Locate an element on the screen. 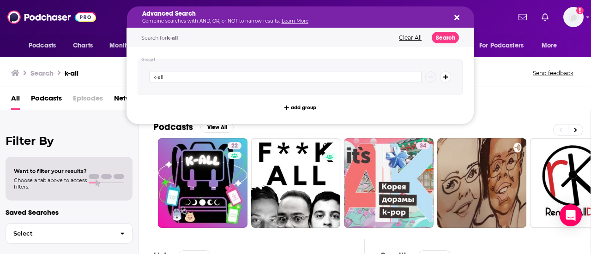  a: All is located at coordinates (15, 100).